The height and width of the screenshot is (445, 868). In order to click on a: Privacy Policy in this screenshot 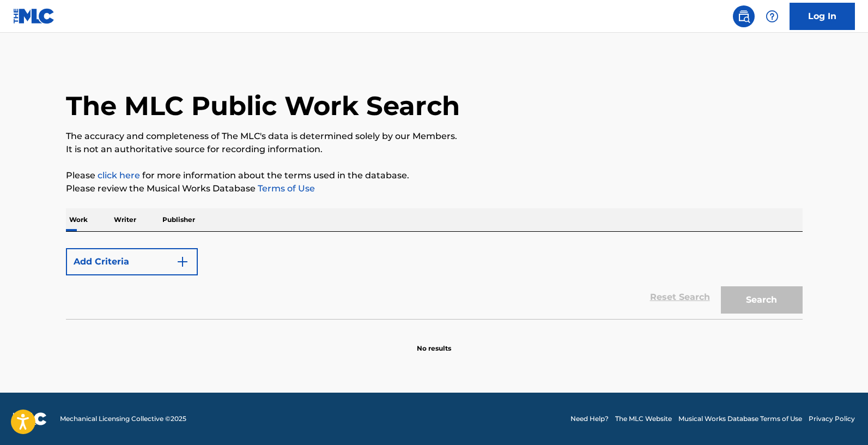, I will do `click(831, 418)`.